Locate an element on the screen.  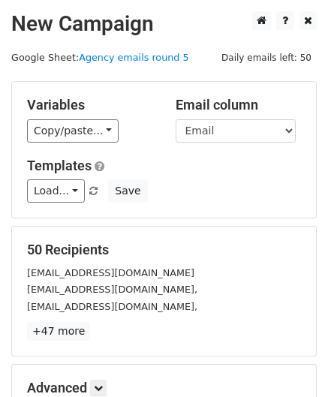
a: +47 more is located at coordinates (59, 331).